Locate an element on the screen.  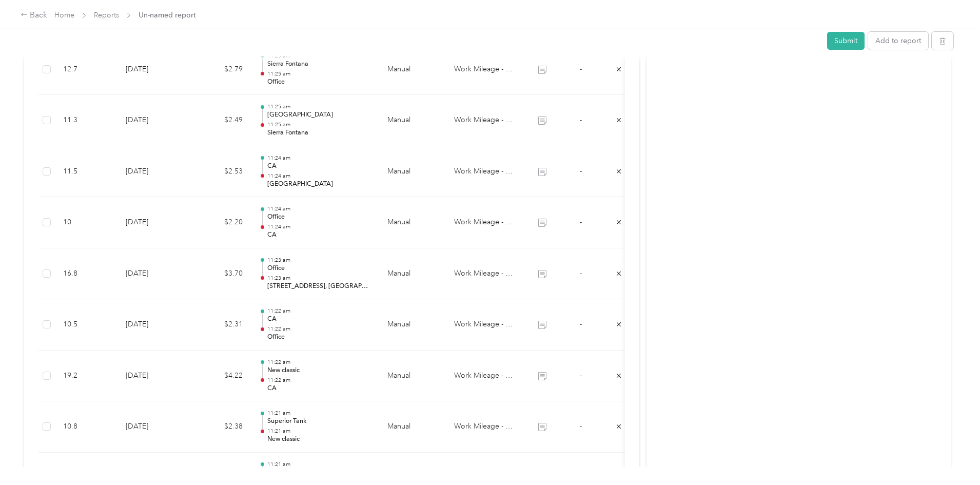
button: Add to report is located at coordinates (898, 41).